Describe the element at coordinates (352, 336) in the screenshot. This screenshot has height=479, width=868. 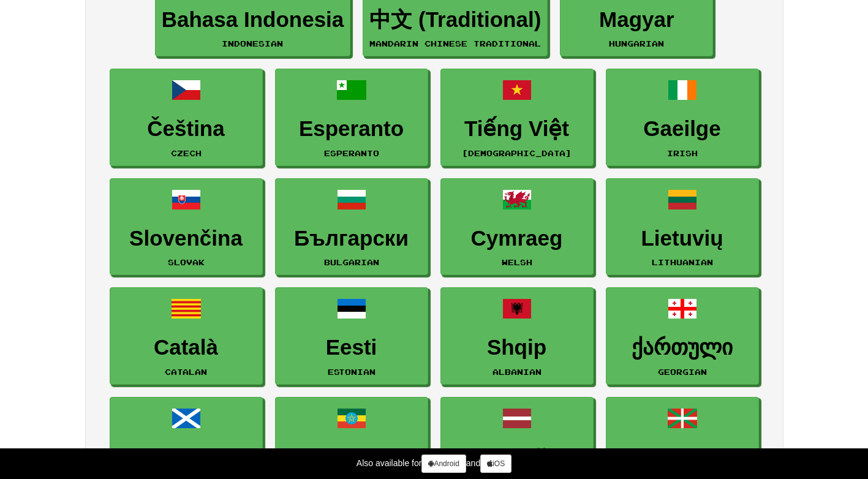
I see `a: EestiEstonian` at that location.